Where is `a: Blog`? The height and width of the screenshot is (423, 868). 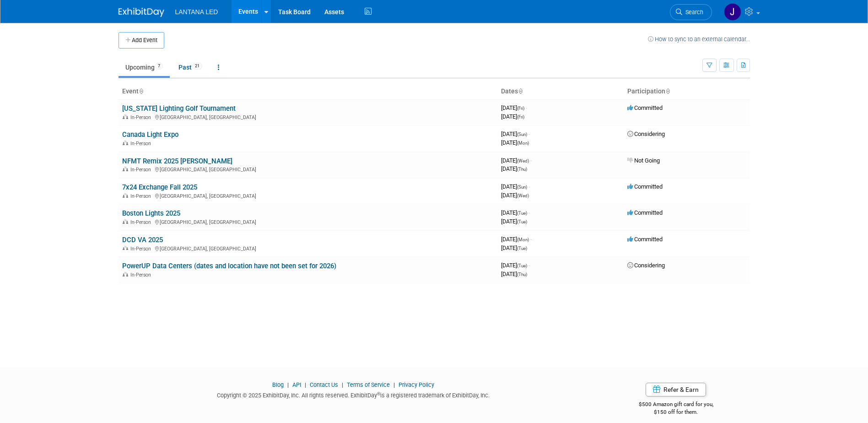
a: Blog is located at coordinates (278, 385).